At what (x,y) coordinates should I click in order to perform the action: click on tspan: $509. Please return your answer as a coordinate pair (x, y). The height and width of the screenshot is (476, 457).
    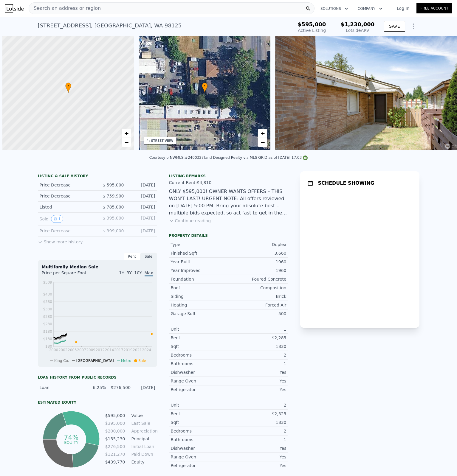
    Looking at the image, I should click on (47, 283).